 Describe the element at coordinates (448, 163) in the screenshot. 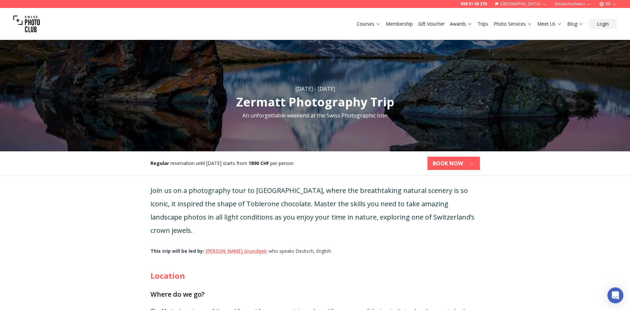

I see `b: BOOK NOW` at that location.